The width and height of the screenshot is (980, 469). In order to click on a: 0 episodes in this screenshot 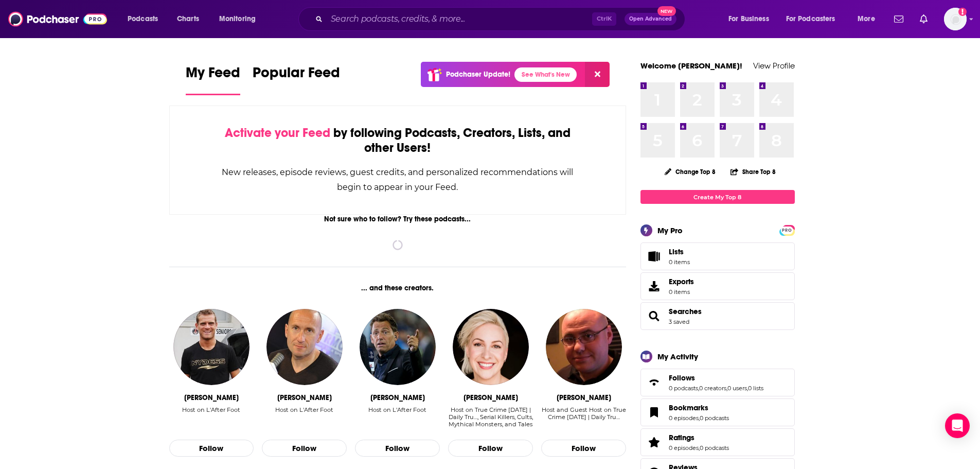, I will do `click(684, 448)`.